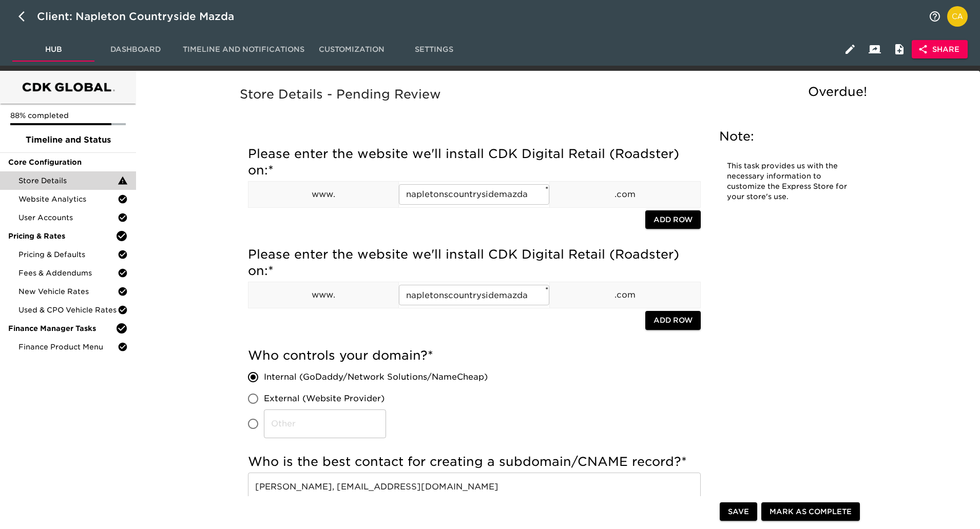 The width and height of the screenshot is (980, 529). I want to click on p: This task provides us with the necessary information to customize the Express Store for your stor..., so click(788, 182).